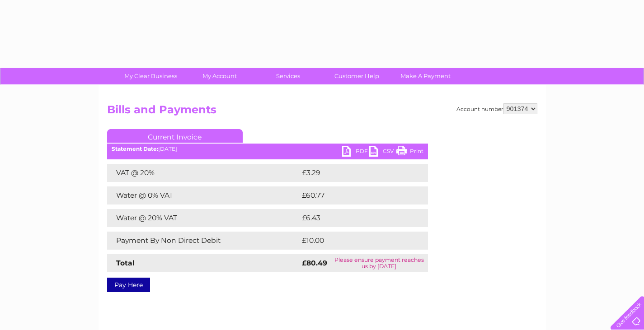 The width and height of the screenshot is (644, 330). Describe the element at coordinates (322, 112) in the screenshot. I see `h2: Bills and Payments` at that location.